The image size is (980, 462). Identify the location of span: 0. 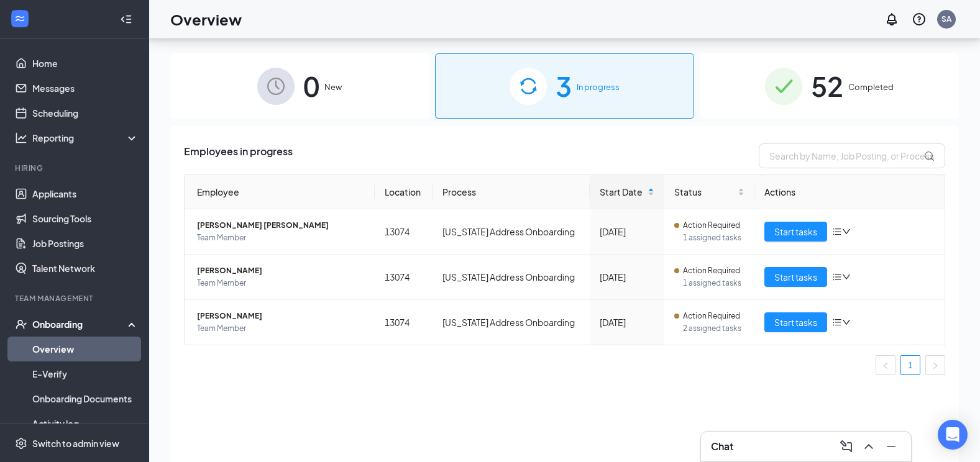
(311, 86).